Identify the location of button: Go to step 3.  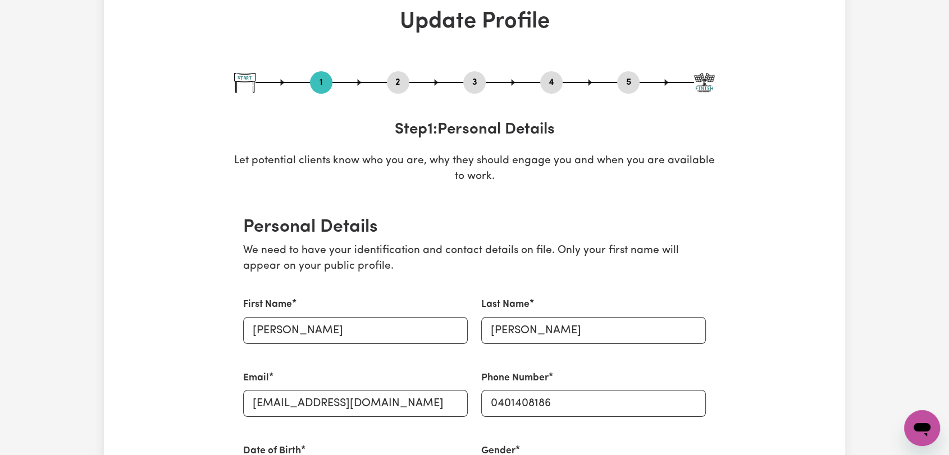
(474, 83).